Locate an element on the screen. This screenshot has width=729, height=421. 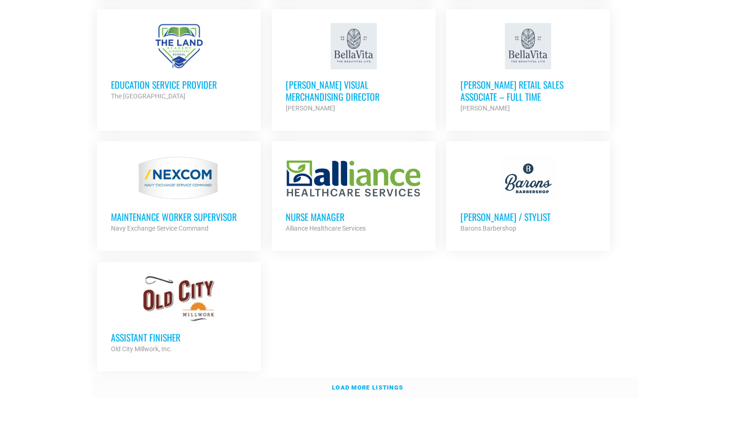
a: Nurse Manager Alliance Healthcare Services is located at coordinates (354, 195).